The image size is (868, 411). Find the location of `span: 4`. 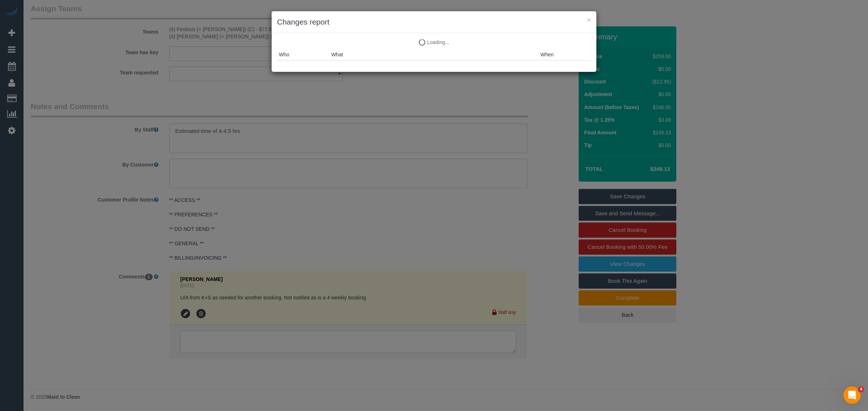

span: 4 is located at coordinates (861, 389).